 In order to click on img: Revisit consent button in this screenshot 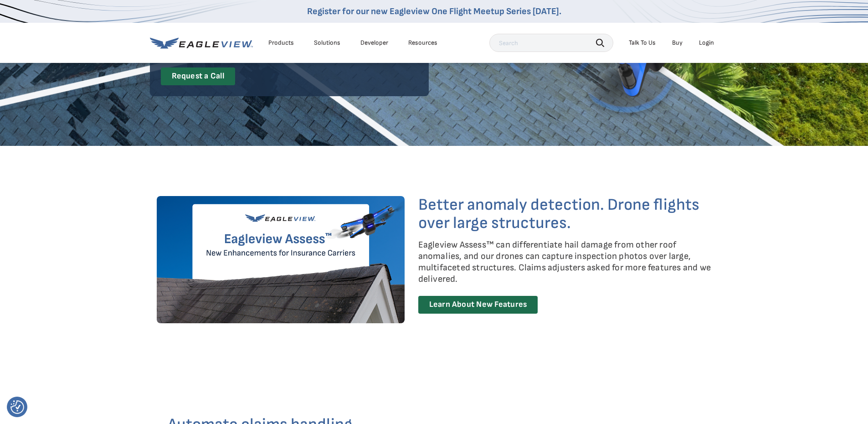, I will do `click(18, 407)`.